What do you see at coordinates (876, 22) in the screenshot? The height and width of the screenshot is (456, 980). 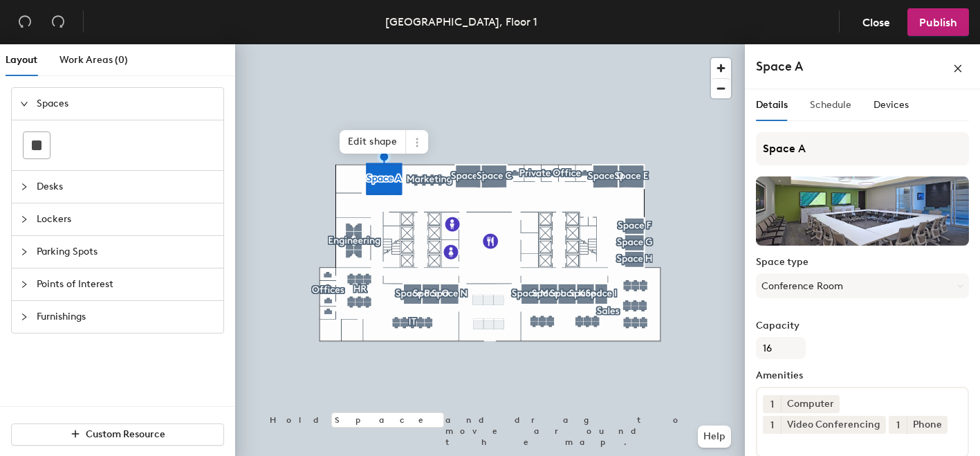 I see `span: Close` at bounding box center [876, 22].